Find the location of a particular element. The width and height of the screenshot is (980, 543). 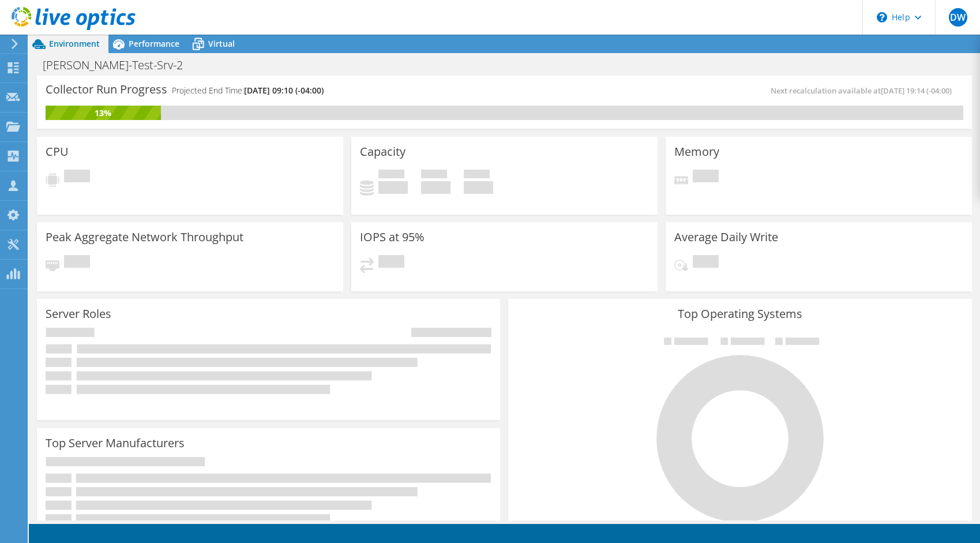

h3: Memory is located at coordinates (697, 152).